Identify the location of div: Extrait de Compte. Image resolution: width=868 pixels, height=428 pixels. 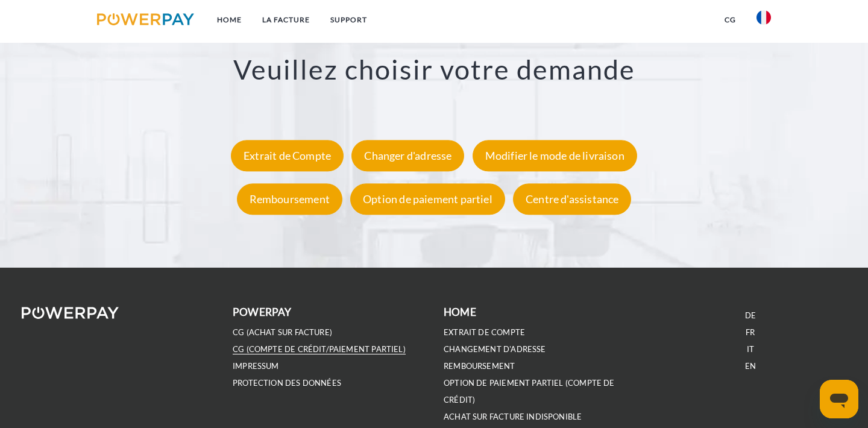
(287, 156).